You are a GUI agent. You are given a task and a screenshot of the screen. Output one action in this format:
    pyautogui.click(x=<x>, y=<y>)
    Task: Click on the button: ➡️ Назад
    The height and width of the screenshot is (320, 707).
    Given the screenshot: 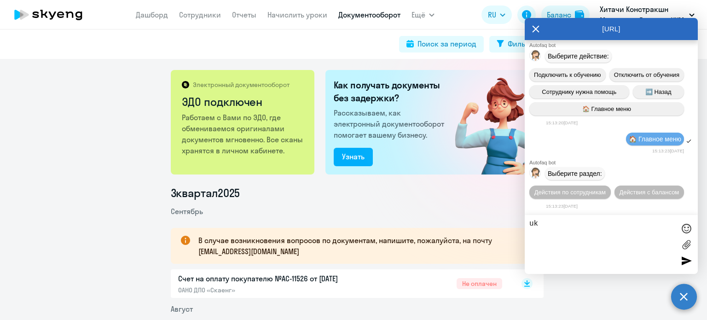 What is the action you would take?
    pyautogui.click(x=659, y=92)
    